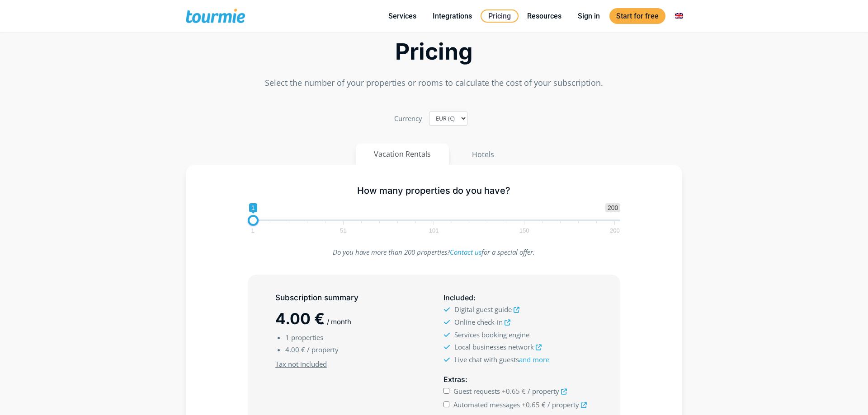  Describe the element at coordinates (343, 230) in the screenshot. I see `span: 51` at that location.